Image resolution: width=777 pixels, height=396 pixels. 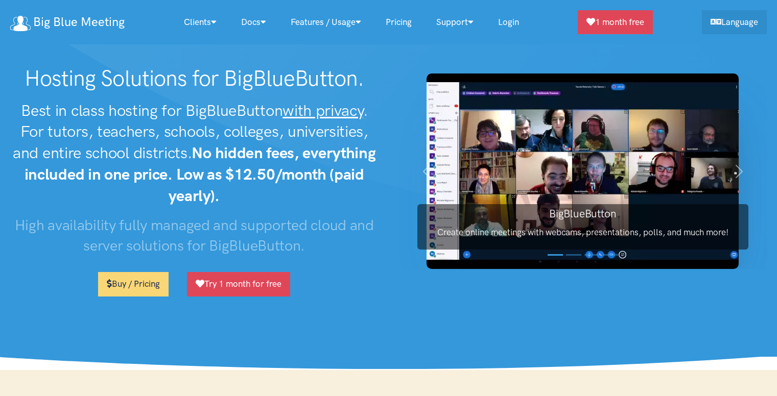 I want to click on img: logo, so click(x=20, y=23).